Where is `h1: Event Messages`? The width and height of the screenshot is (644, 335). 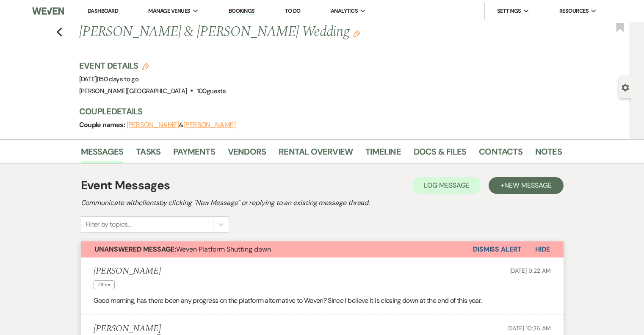
h1: Event Messages is located at coordinates (126, 185).